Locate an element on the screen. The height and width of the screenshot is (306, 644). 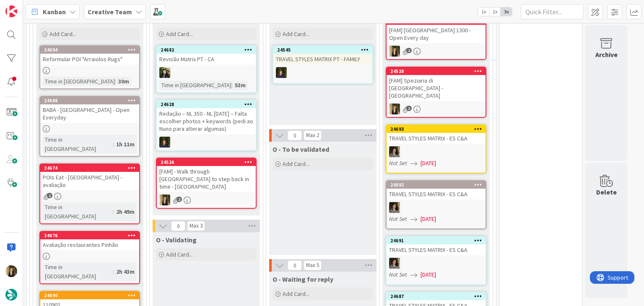
div: 24545TRAVEL STYLES MATRIX PT - FAMILY is located at coordinates (323, 56).